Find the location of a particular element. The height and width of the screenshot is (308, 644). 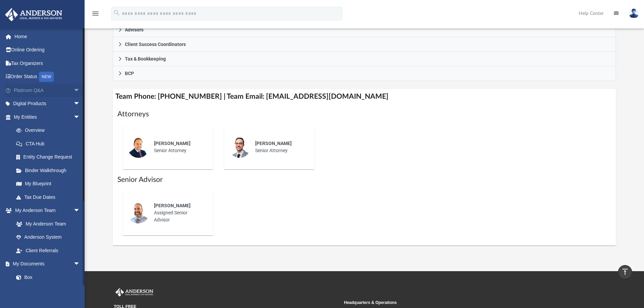

span: Advisors is located at coordinates (134, 30).